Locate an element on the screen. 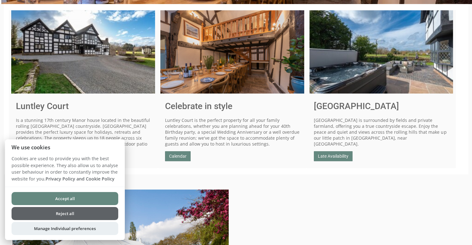 Image resolution: width=472 pixels, height=245 pixels. button: Manage Individual preferences is located at coordinates (65, 229).